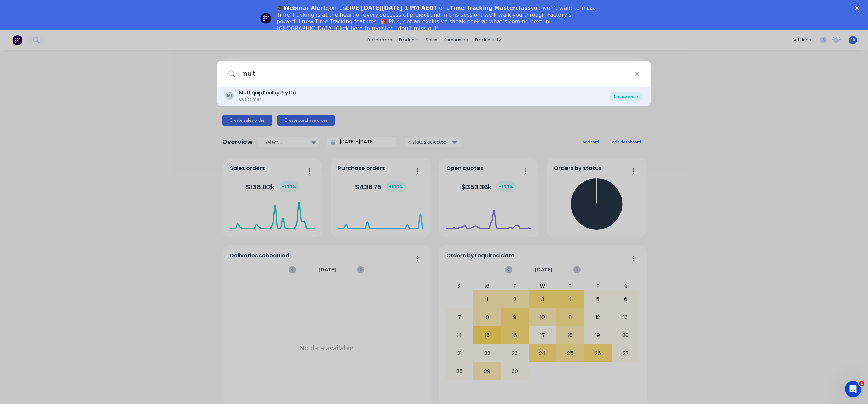 The height and width of the screenshot is (404, 868). What do you see at coordinates (437, 18) in the screenshot?
I see `div: Join us for a you won’t want to miss. Time Tracking is at the heart of every successful project a...` at bounding box center [437, 18].